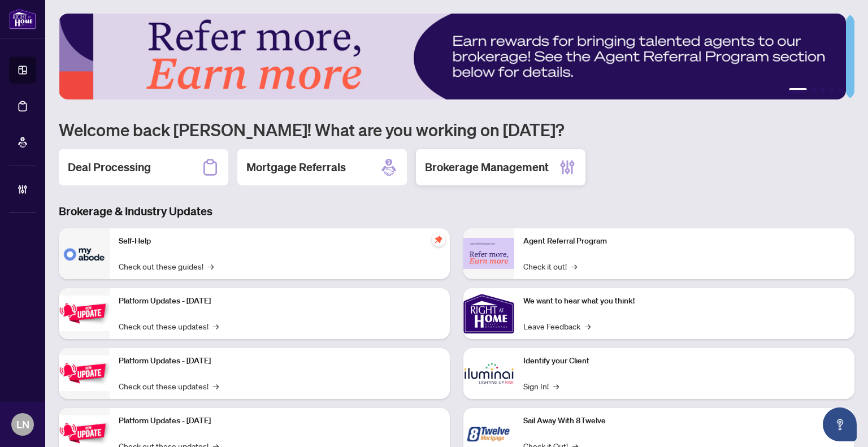  What do you see at coordinates (109, 168) in the screenshot?
I see `h2: Deal Processing` at bounding box center [109, 168].